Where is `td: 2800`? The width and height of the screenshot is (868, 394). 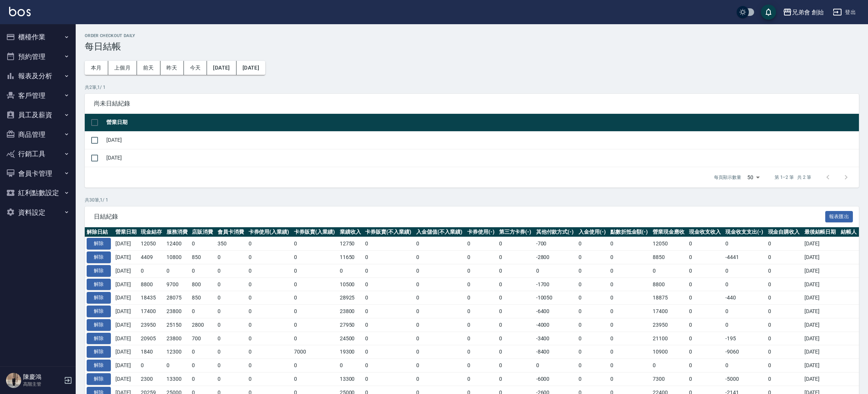 td: 2800 is located at coordinates (202, 325).